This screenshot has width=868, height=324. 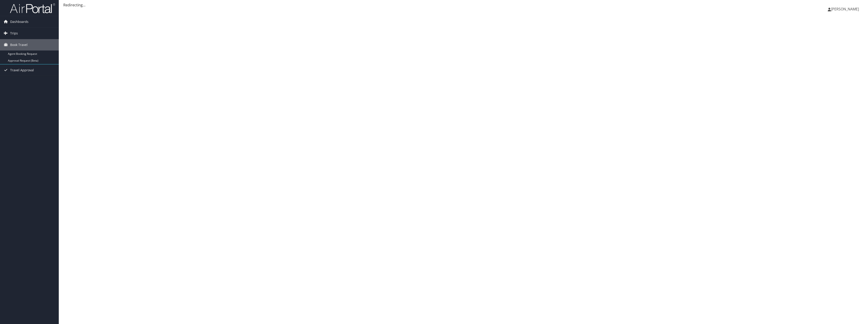 What do you see at coordinates (19, 22) in the screenshot?
I see `span: Dashboards` at bounding box center [19, 22].